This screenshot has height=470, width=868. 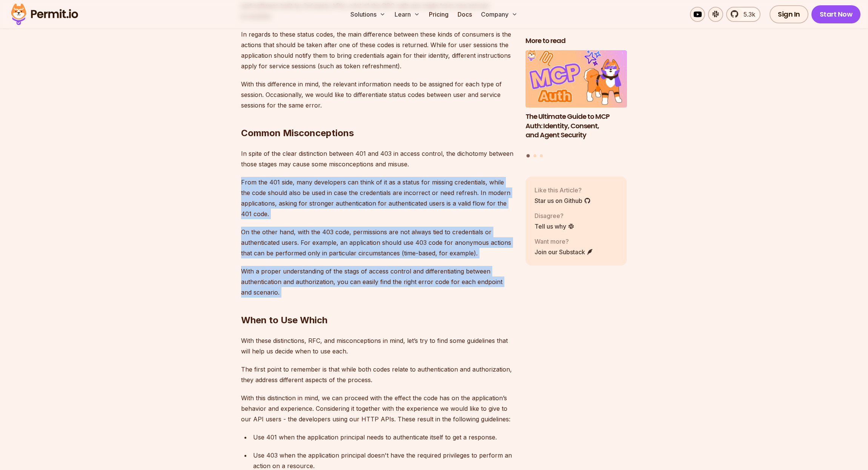 What do you see at coordinates (789, 14) in the screenshot?
I see `a: Sign In` at bounding box center [789, 14].